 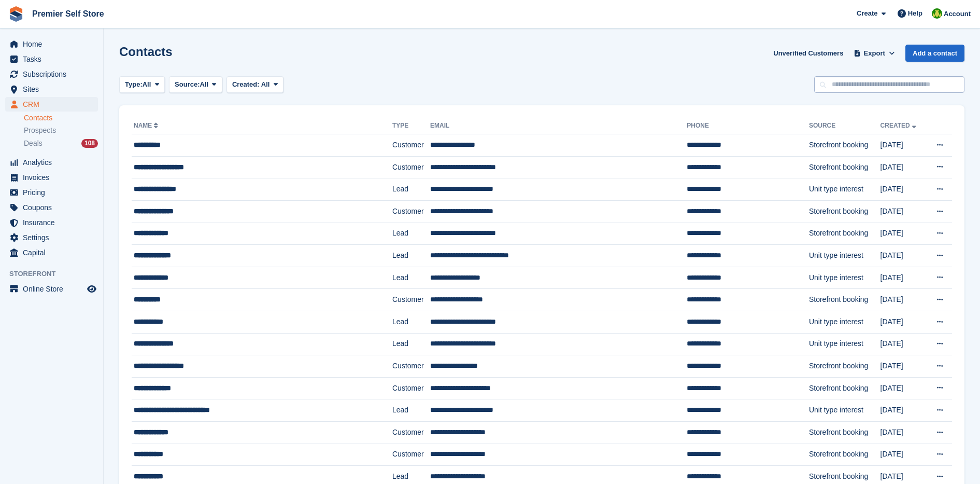 I want to click on span: Account, so click(x=958, y=14).